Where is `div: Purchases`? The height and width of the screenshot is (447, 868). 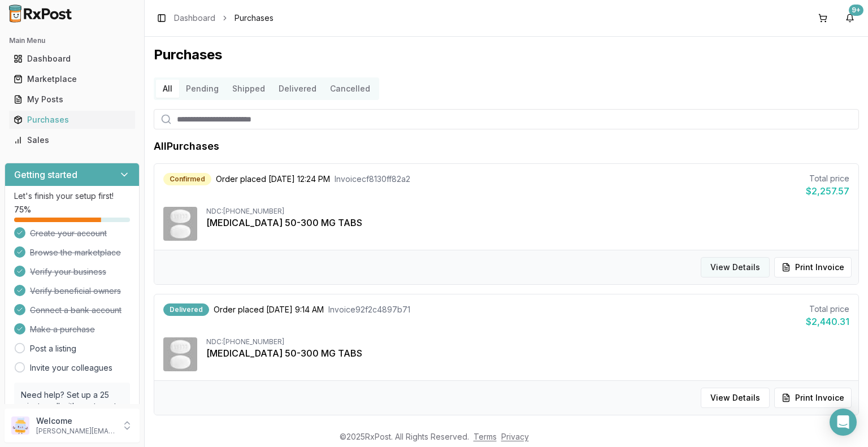
div: Purchases is located at coordinates (72, 120).